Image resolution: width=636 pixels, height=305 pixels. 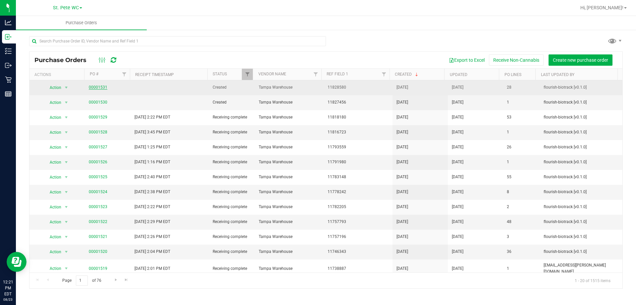 I want to click on span: St. Pete WC, so click(x=66, y=8).